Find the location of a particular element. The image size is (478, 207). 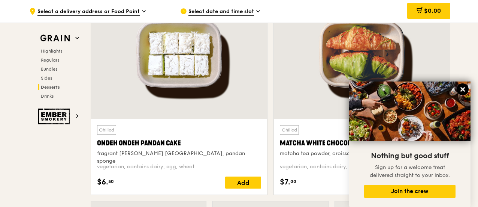

span: $6. is located at coordinates (103, 182).